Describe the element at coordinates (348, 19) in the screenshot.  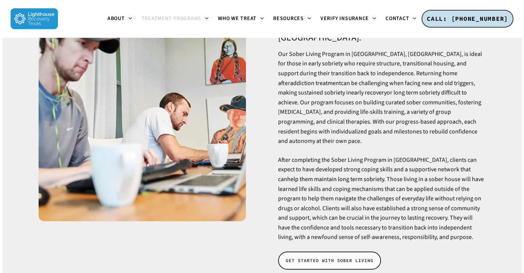
I see `a: Verify Insurance` at that location.